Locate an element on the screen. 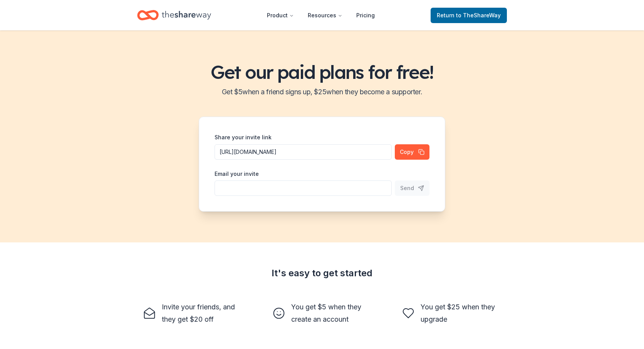 Image resolution: width=644 pixels, height=349 pixels. div: Invite your friends, and they get $20 off is located at coordinates (202, 313).